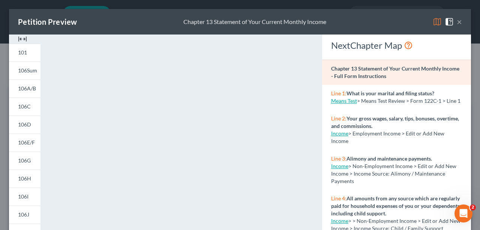 The image size is (480, 230). I want to click on span: 106E/F, so click(26, 142).